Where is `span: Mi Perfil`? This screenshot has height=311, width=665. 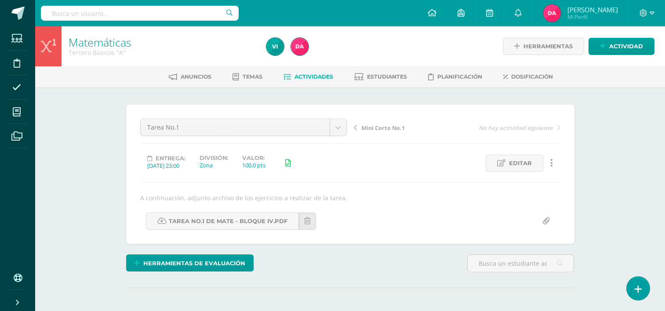
span: Mi Perfil is located at coordinates (592, 17).